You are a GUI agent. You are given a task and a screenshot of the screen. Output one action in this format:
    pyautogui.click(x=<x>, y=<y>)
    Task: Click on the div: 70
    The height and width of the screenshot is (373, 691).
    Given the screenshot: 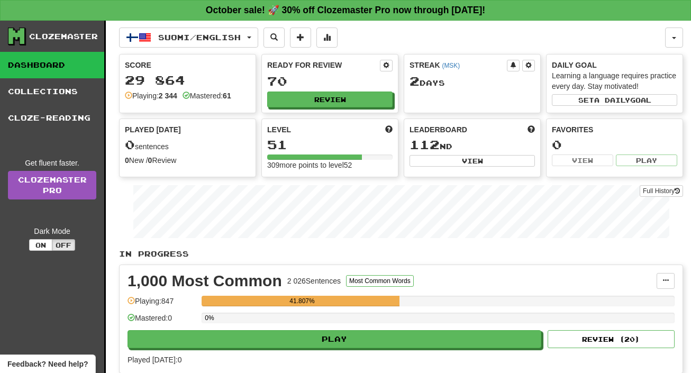 What is the action you would take?
    pyautogui.click(x=329, y=81)
    